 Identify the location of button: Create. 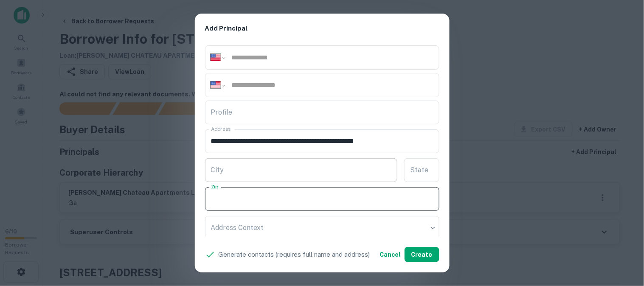
(422, 254).